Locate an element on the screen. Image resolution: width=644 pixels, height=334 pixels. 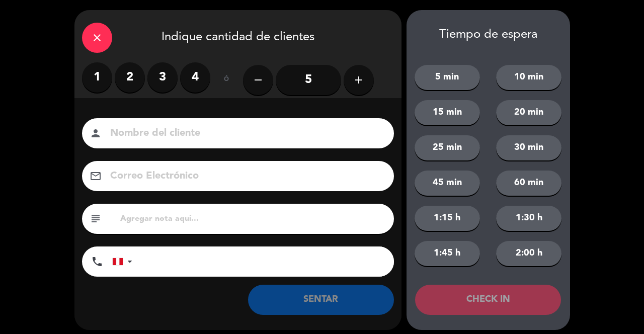
button: 45 min is located at coordinates (447, 183).